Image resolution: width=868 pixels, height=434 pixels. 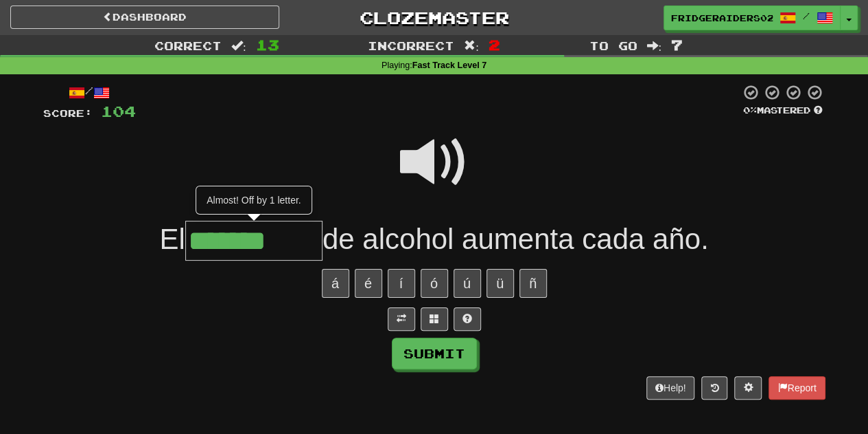 What do you see at coordinates (468, 319) in the screenshot?
I see `button: Single letter hint - you only get 1 per sentence and score half the points! alt+h` at bounding box center [468, 319].